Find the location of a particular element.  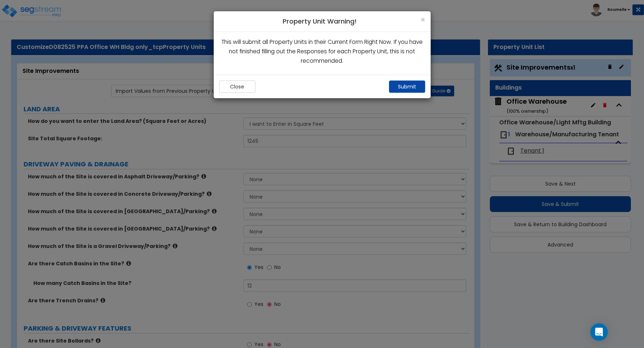

button: Submit is located at coordinates (407, 87).